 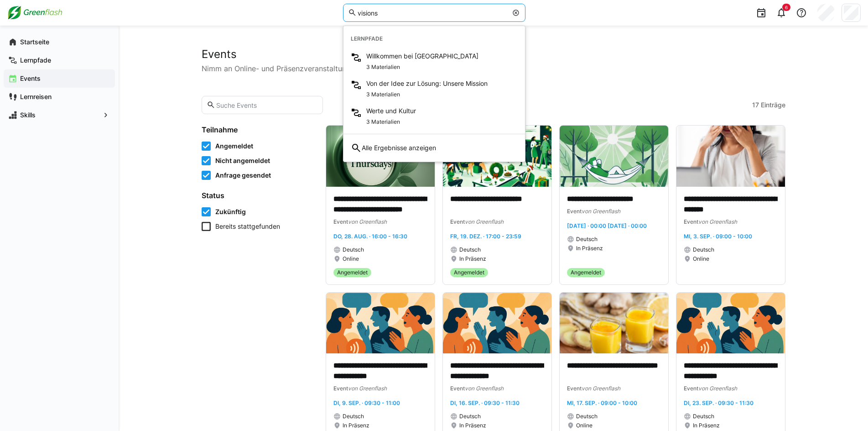 What do you see at coordinates (242, 161) in the screenshot?
I see `span: Nicht angemeldet` at bounding box center [242, 161].